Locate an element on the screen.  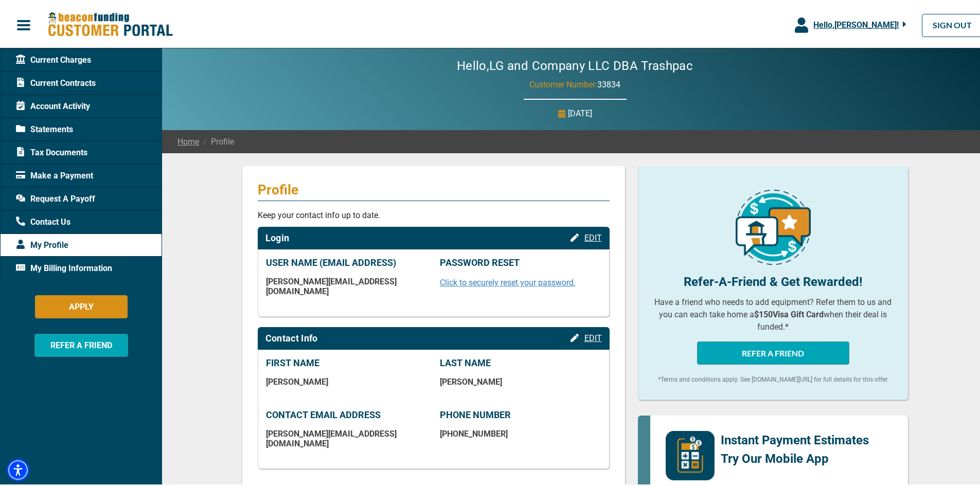
img: refer-a-friend-icon.png is located at coordinates (773, 225).